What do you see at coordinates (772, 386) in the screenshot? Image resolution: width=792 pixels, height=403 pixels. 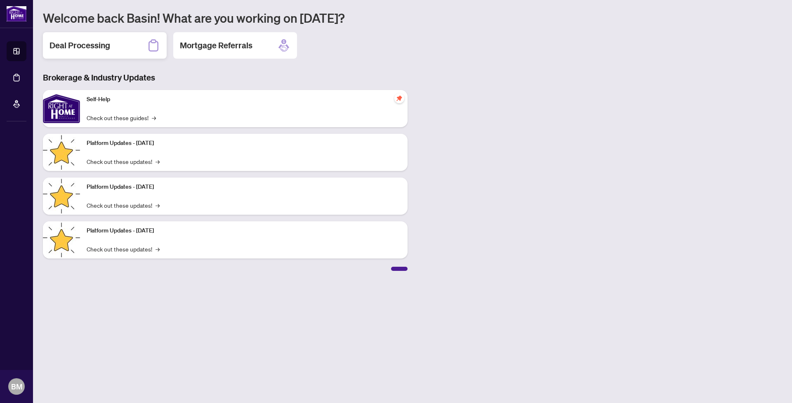 I see `button: Open asap` at bounding box center [772, 386].